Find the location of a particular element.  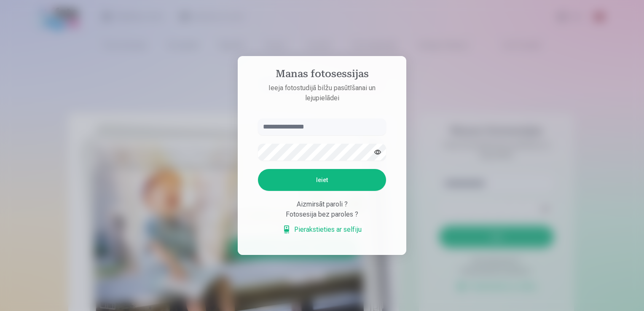

button: Ieiet is located at coordinates (322, 180).